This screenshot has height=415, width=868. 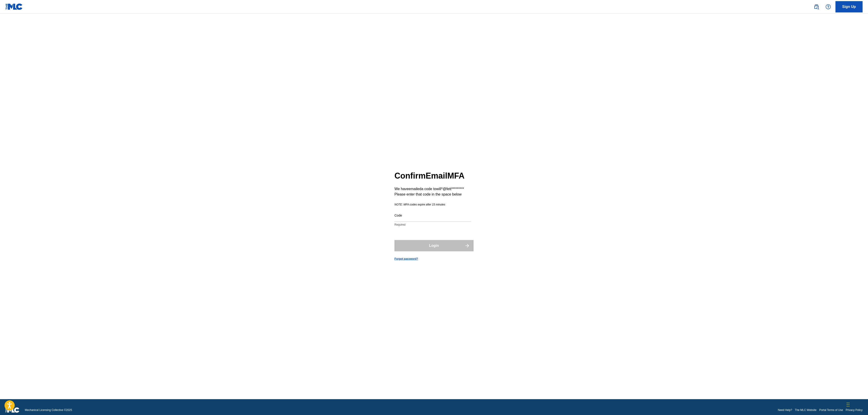 What do you see at coordinates (48, 410) in the screenshot?
I see `span: Mechanical Licensing Collective © 2025` at bounding box center [48, 410].